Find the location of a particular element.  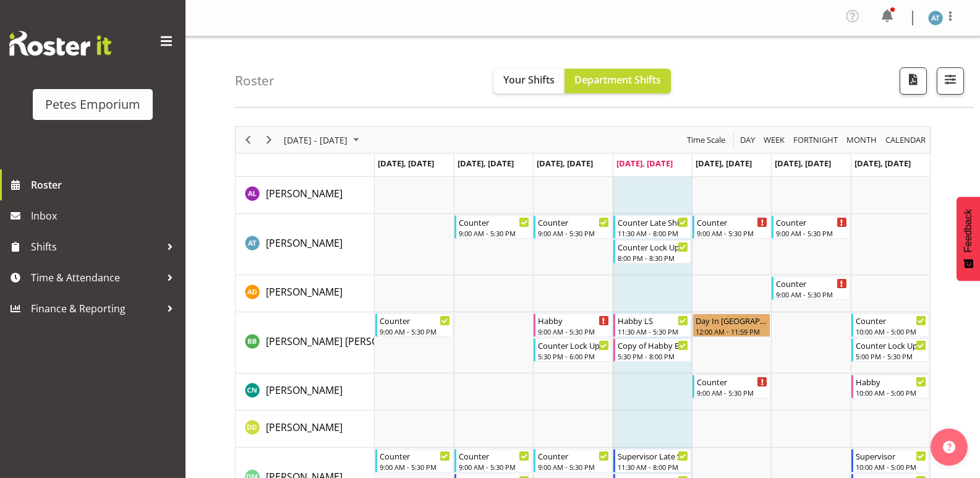

div: 5:30 PM - 8:00 PM is located at coordinates (653, 357).